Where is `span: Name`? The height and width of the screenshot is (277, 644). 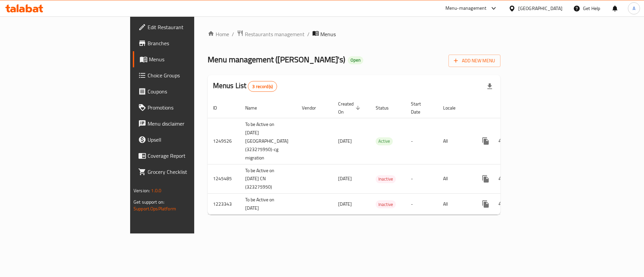 span: Name is located at coordinates (255, 108).